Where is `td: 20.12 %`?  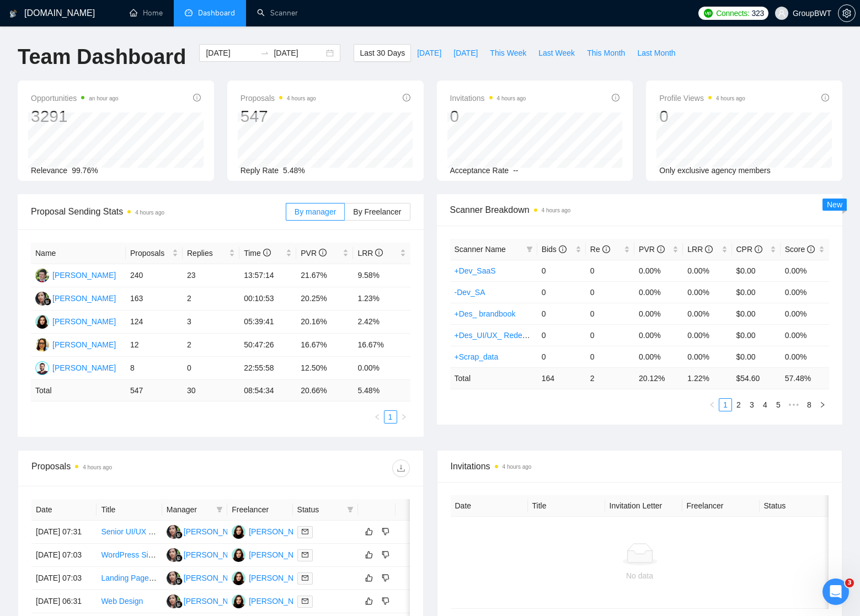 td: 20.12 % is located at coordinates (659, 378).